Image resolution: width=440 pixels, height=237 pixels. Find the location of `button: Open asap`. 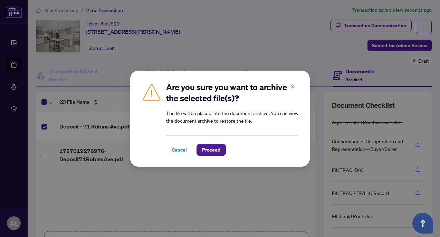

button: Open asap is located at coordinates (422, 224).